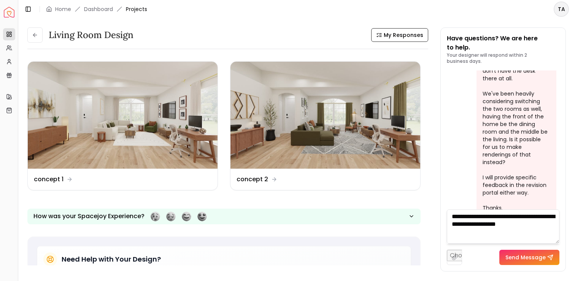  Describe the element at coordinates (122, 126) in the screenshot. I see `a: concept 1concept 1` at that location.